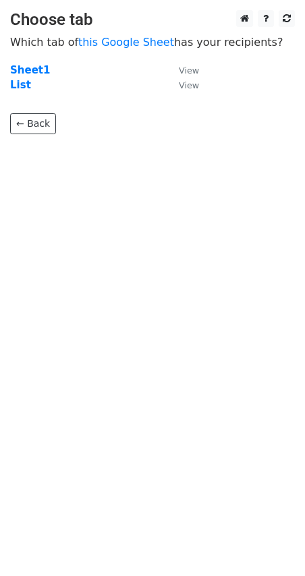  I want to click on strong: Sheet1, so click(30, 70).